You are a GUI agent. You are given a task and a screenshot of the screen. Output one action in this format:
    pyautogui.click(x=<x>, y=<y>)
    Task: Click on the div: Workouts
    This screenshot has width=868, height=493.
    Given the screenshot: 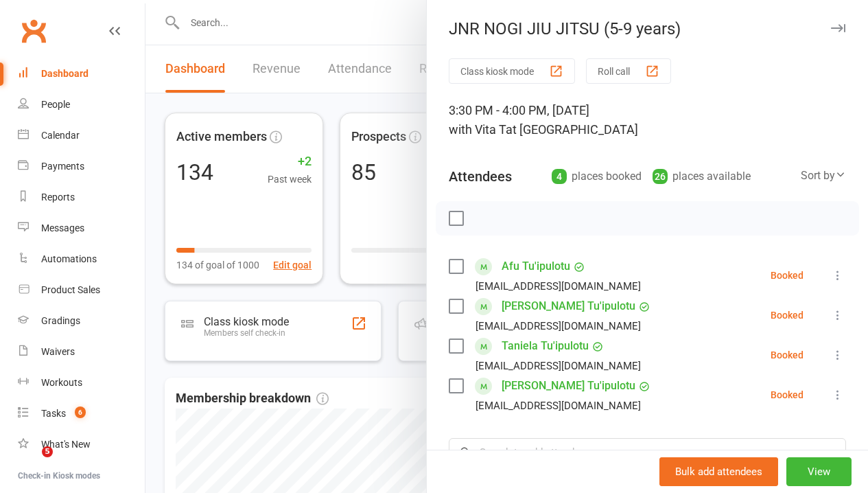 What is the action you would take?
    pyautogui.click(x=62, y=383)
    